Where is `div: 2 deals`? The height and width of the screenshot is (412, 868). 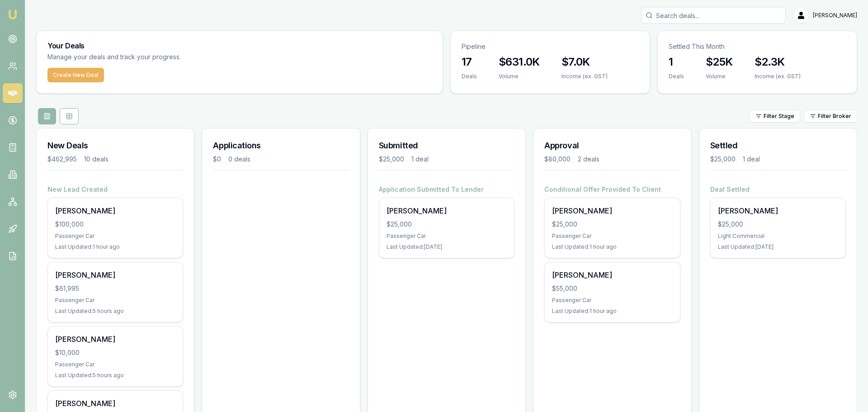
div: 2 deals is located at coordinates (589, 159).